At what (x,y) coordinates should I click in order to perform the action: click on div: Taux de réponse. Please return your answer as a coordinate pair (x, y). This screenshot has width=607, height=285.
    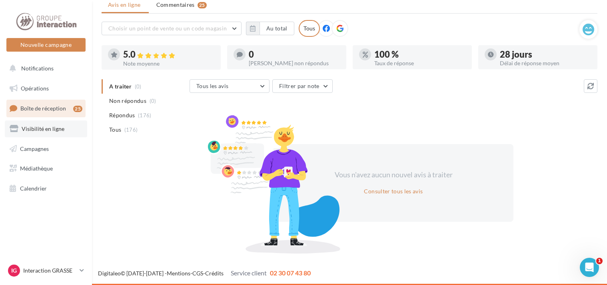
    Looking at the image, I should click on (420, 63).